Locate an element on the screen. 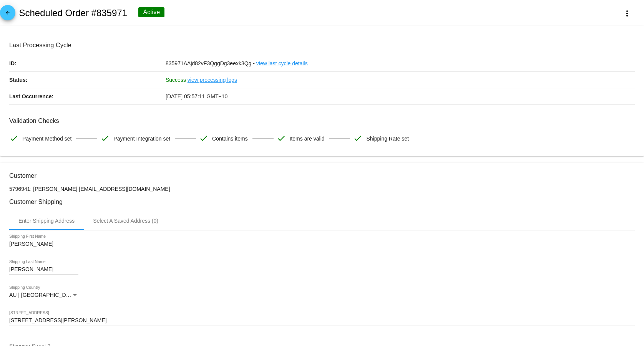 Image resolution: width=644 pixels, height=346 pixels. h3: Customer Shipping is located at coordinates (322, 202).